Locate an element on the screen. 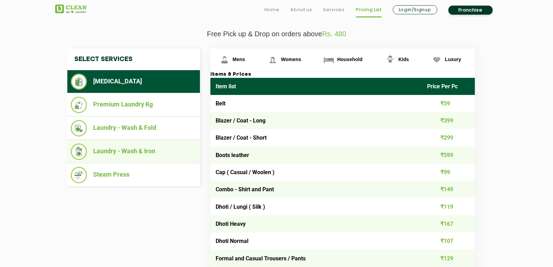  img: Steam Press is located at coordinates (79, 175).